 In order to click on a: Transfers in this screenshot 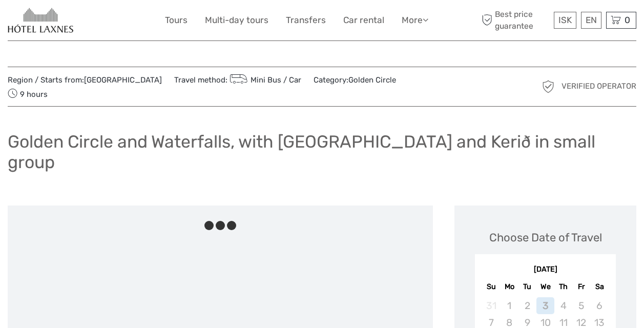, I will do `click(306, 20)`.